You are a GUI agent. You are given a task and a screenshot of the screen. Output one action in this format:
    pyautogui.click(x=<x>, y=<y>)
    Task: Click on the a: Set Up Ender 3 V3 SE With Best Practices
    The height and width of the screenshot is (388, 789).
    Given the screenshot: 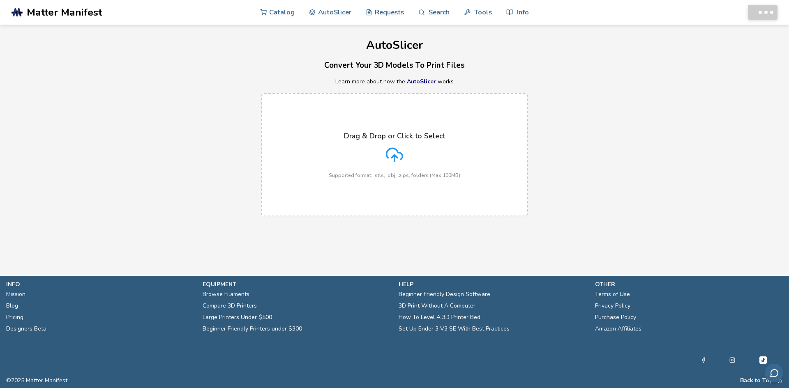 What is the action you would take?
    pyautogui.click(x=454, y=329)
    